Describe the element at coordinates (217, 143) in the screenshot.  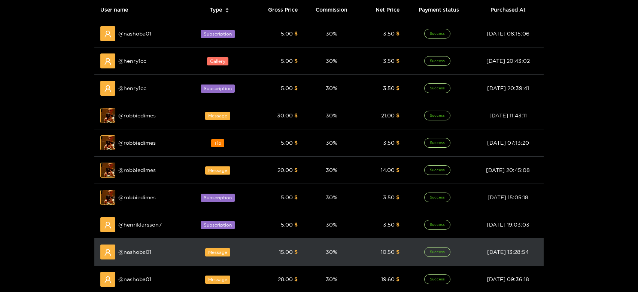
I see `span: Tip` at that location.